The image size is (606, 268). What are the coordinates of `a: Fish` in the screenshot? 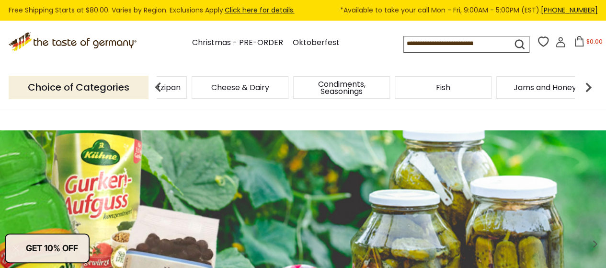 It's located at (443, 87).